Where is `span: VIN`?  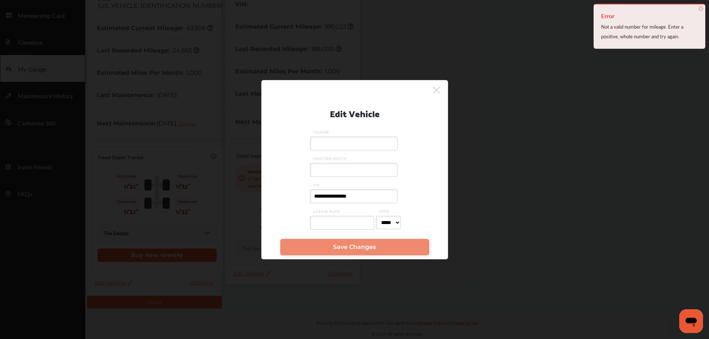 span: VIN is located at coordinates (355, 185).